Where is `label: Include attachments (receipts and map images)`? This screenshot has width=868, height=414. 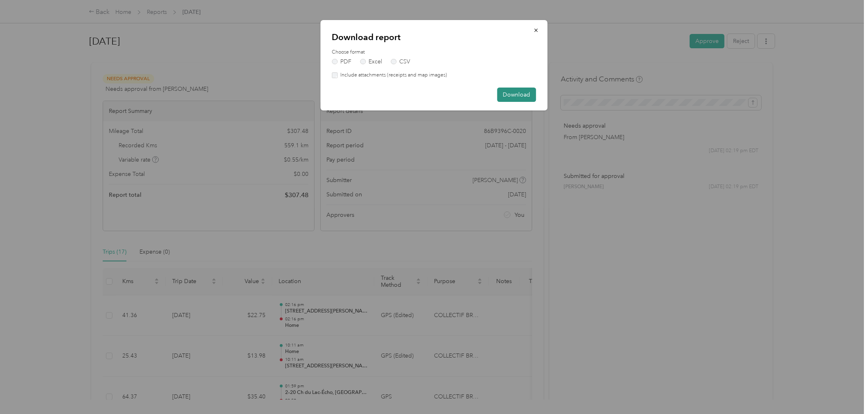 label: Include attachments (receipts and map images) is located at coordinates (392, 75).